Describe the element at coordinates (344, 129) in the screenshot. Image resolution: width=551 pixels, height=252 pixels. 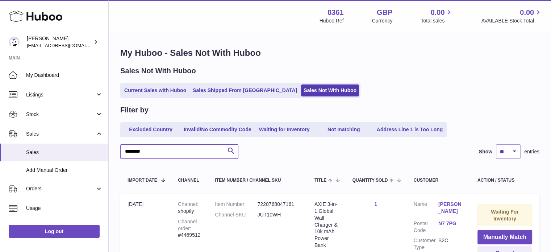
I see `a: Not matching` at that location.